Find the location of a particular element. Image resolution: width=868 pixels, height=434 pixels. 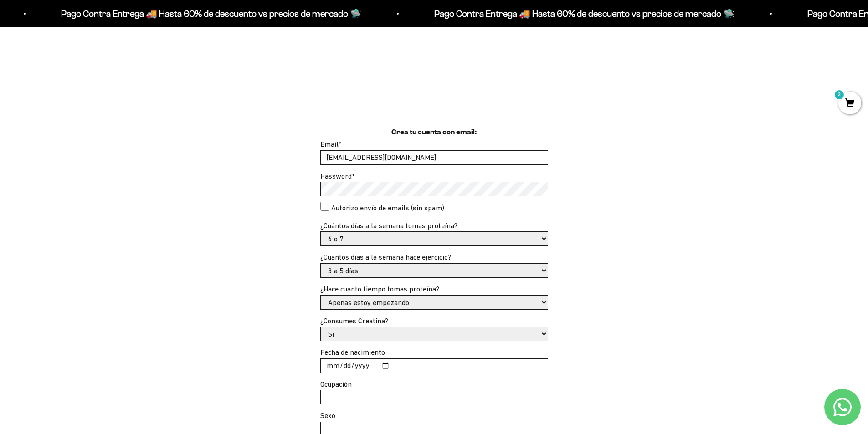

a: 2 is located at coordinates (850, 104).